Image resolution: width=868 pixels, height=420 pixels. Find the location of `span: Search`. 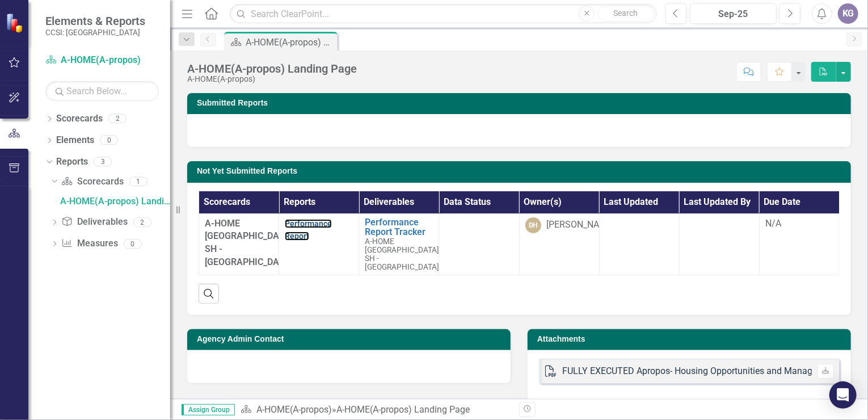

span: Search is located at coordinates (626, 13).